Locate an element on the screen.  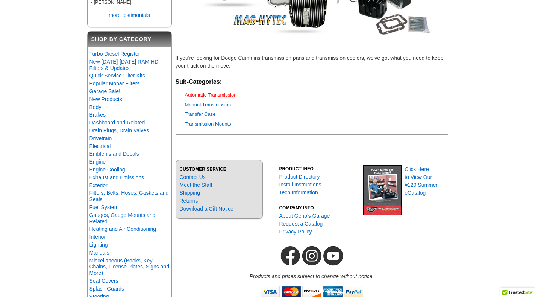
a: more testimonials is located at coordinates (129, 15).